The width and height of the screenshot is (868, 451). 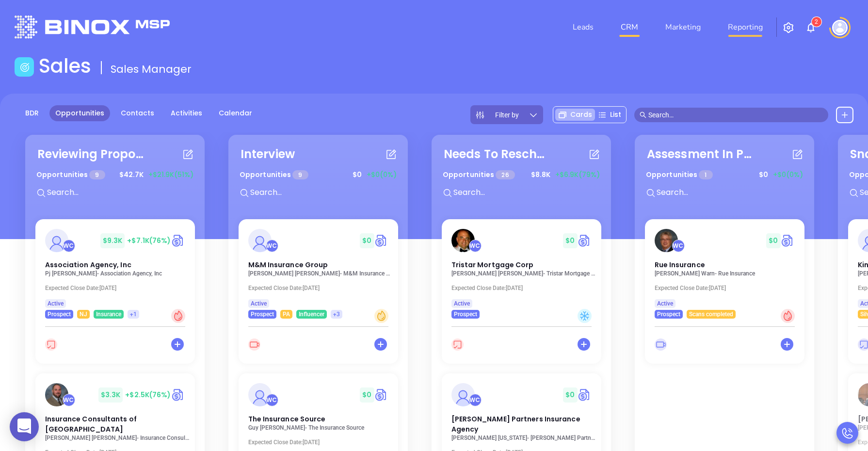 I want to click on div: Needs To Reschedule, so click(x=497, y=155).